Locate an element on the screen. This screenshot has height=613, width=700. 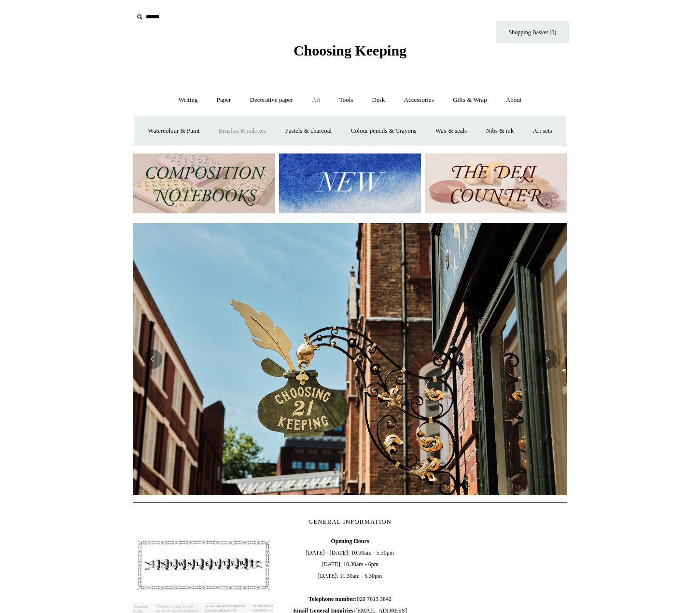
a: Colour pencils & Crayons is located at coordinates (383, 130).